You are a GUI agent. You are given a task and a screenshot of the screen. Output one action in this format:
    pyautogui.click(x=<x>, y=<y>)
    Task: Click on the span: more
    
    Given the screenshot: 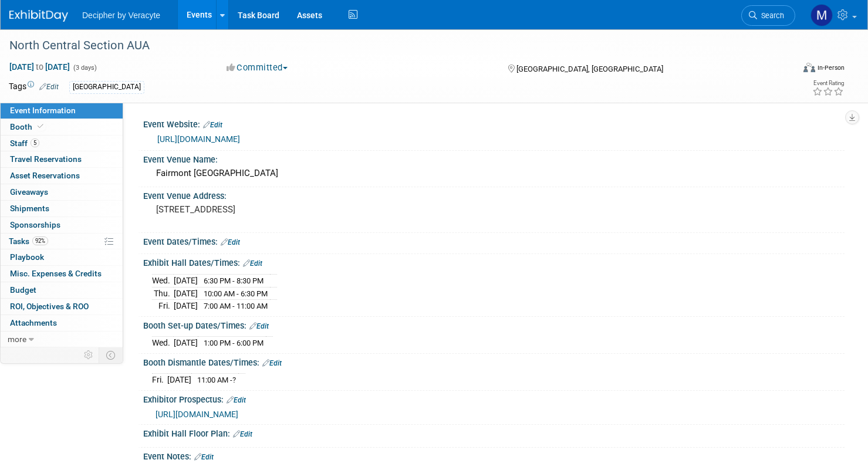 What is the action you would take?
    pyautogui.click(x=17, y=339)
    